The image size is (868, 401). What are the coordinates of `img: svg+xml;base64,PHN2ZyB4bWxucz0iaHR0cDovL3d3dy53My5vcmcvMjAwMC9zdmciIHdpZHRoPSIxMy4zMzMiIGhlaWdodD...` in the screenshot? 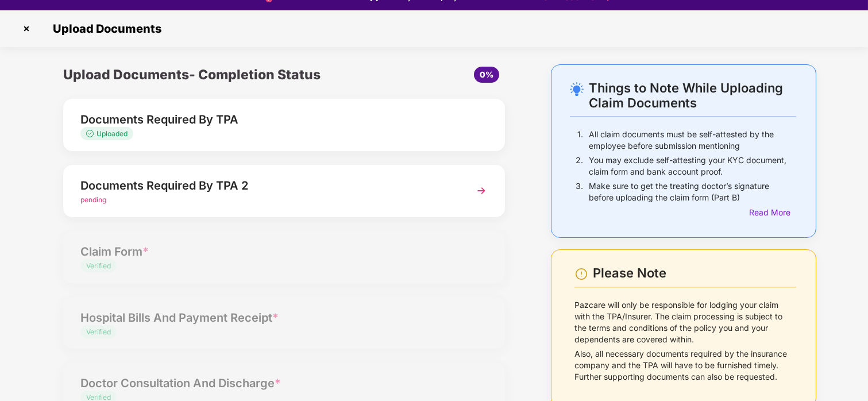 It's located at (92, 133).